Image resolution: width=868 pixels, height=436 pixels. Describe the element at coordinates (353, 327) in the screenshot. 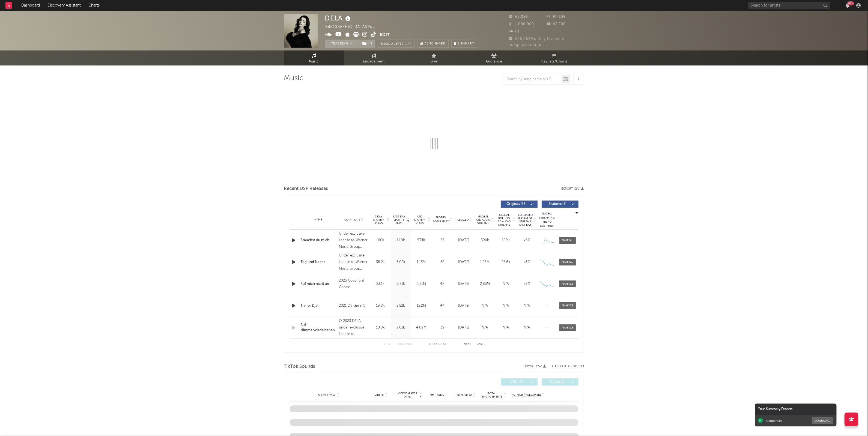

I see `div: © 2023 DELA, under exclusive license to Universal Music GmbH` at that location.